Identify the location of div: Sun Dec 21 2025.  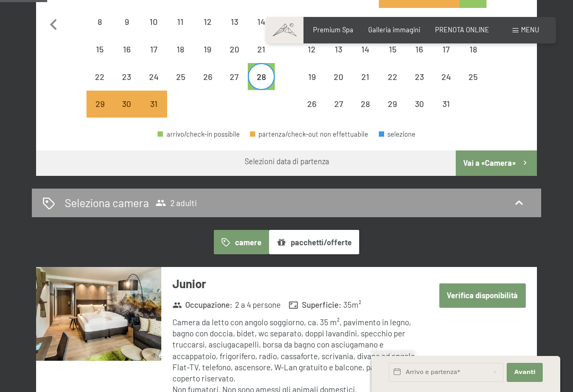
(261, 49).